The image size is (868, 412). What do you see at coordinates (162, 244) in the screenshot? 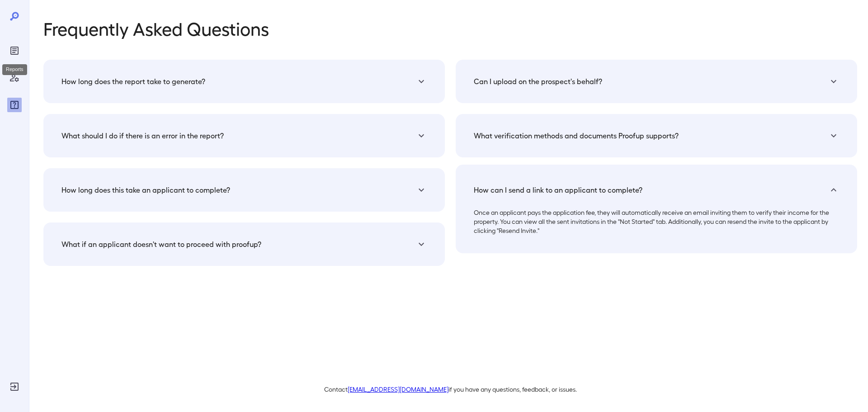
I see `h5: What if an applicant doesn't want to proceed with proofup?` at bounding box center [162, 244].